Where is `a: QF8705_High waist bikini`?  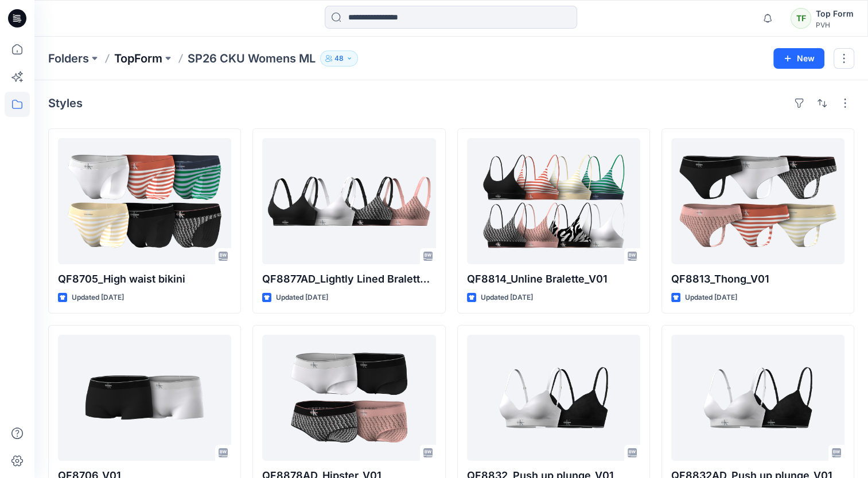
a: QF8705_High waist bikini is located at coordinates (145, 201).